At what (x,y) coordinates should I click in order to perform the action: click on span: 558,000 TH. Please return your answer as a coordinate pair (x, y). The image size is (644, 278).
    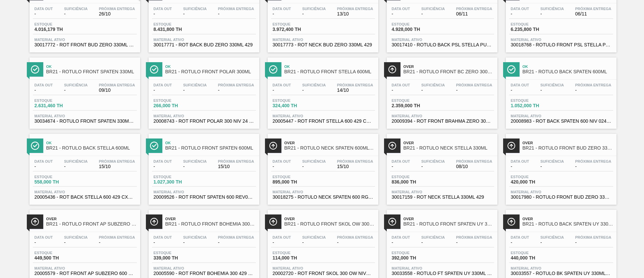
    Looking at the image, I should click on (58, 182).